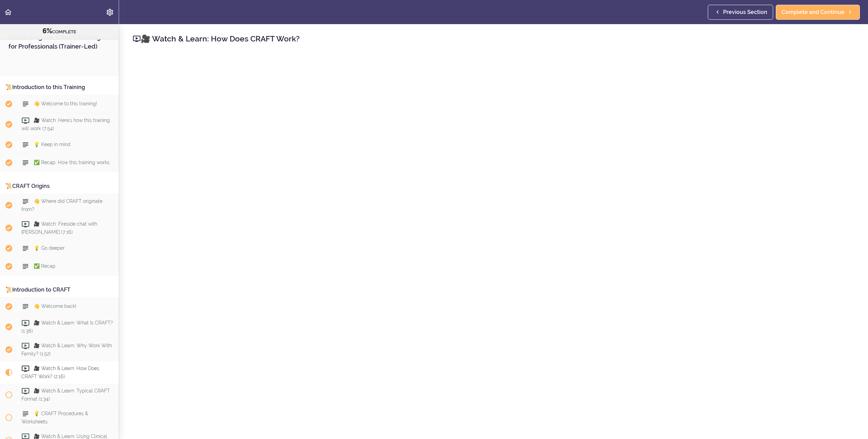  Describe the element at coordinates (49, 248) in the screenshot. I see `span: 💡 Go deeper` at that location.